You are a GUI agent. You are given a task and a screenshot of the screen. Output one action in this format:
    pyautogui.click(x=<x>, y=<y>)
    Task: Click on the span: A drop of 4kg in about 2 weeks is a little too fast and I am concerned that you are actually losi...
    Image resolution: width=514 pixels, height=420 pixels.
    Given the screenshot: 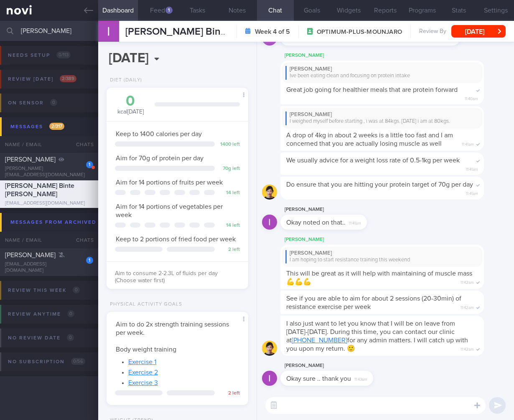 What is the action you would take?
    pyautogui.click(x=369, y=139)
    